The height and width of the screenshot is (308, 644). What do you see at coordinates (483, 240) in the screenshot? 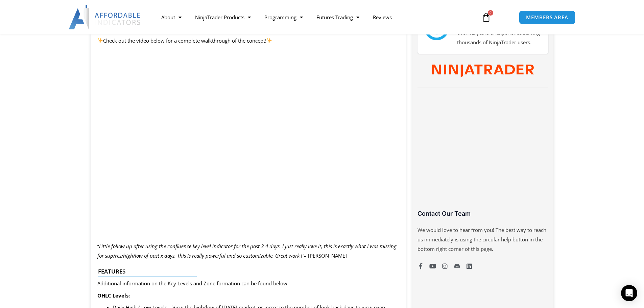
I see `p: We would love to hear from you! The best way to reach us immediately is using the circular help b...` at bounding box center [483, 240].